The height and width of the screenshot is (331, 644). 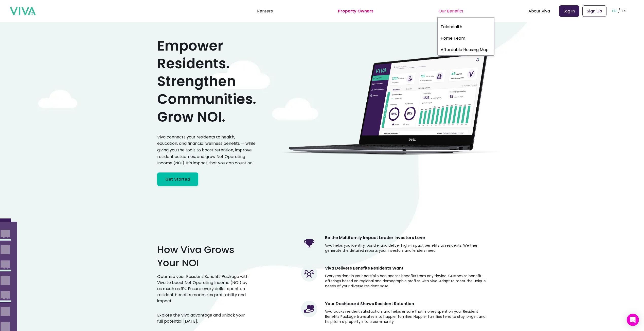 I want to click on img: Users, so click(x=309, y=273).